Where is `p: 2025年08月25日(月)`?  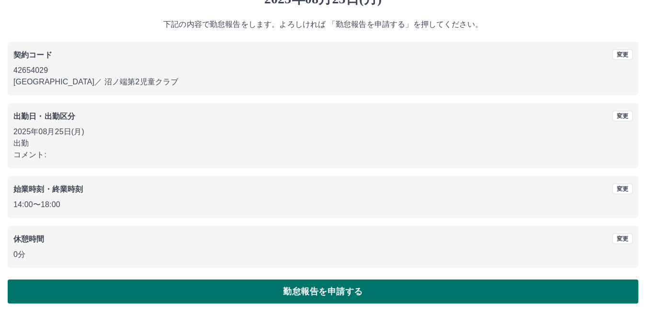
p: 2025年08月25日(月) is located at coordinates (323, 132).